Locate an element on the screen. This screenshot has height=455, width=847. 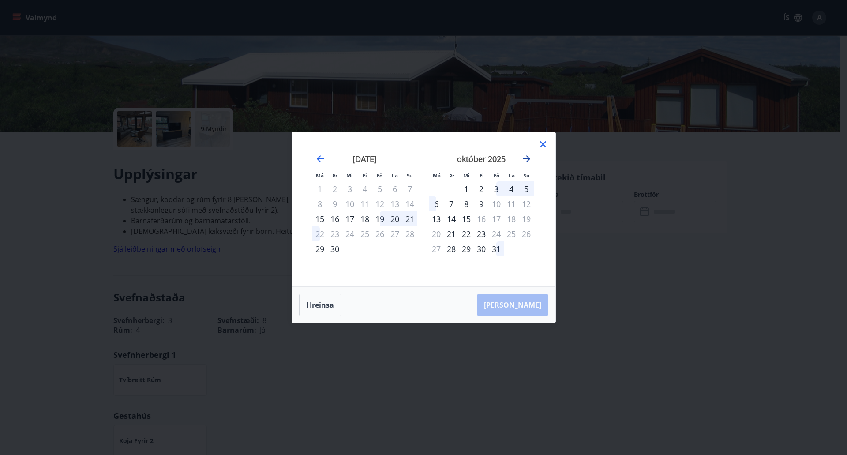
td: Choose mánudagur, 29. september 2025 as your check-in date. It’s available. is located at coordinates (320, 249).